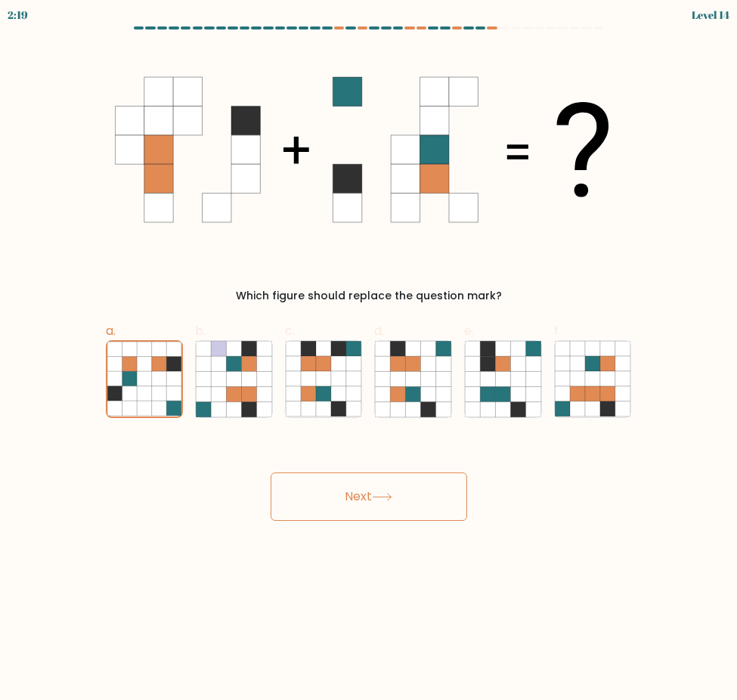  I want to click on span: e., so click(469, 331).